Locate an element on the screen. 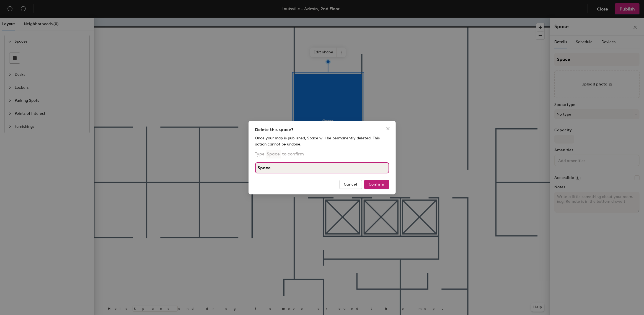 This screenshot has width=644, height=315. p: Type to confirm is located at coordinates (279, 154).